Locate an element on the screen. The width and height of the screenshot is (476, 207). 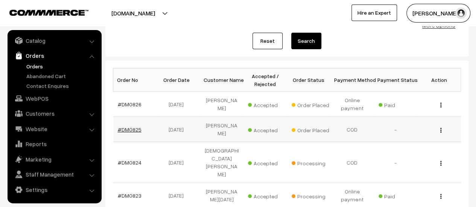
a: Catalog is located at coordinates (54, 41).